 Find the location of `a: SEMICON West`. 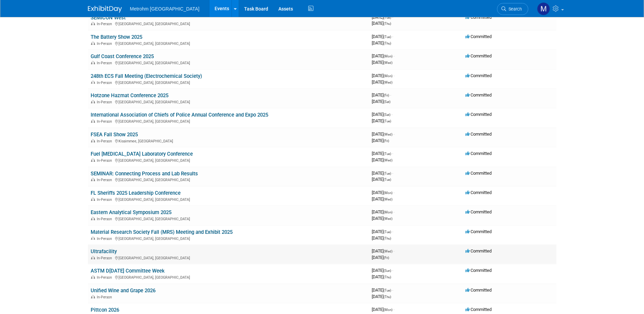

a: SEMICON West is located at coordinates (108, 18).